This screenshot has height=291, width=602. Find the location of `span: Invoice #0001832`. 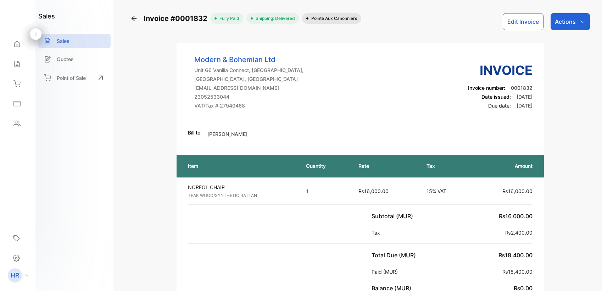

span: Invoice #0001832 is located at coordinates (177, 18).